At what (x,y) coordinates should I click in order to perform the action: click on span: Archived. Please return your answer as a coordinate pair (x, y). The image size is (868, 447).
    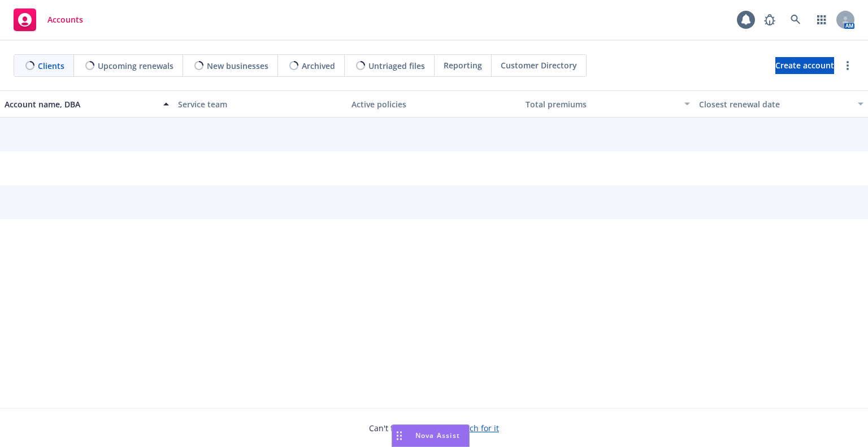
    Looking at the image, I should click on (318, 66).